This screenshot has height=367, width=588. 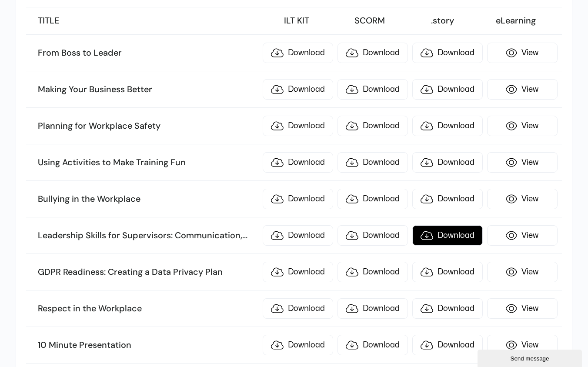 What do you see at coordinates (148, 89) in the screenshot?
I see `h3: Making Your Business Better` at bounding box center [148, 89].